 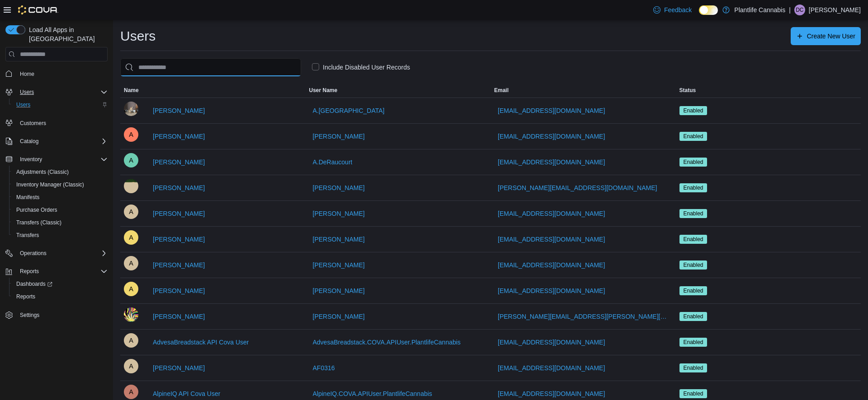 I want to click on a: Adjustments (Classic), so click(x=42, y=172).